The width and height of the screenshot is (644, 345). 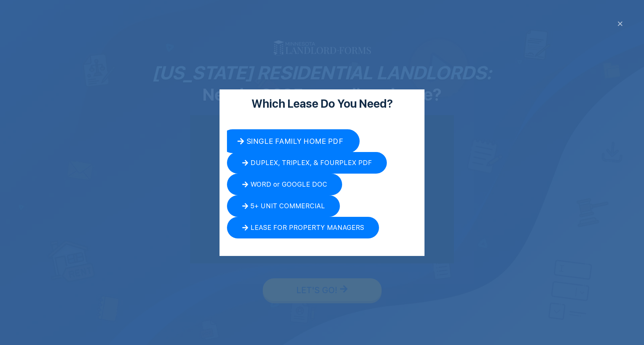 What do you see at coordinates (307, 227) in the screenshot?
I see `span: LEASE FOR PROPERTY MANAGERS` at bounding box center [307, 227].